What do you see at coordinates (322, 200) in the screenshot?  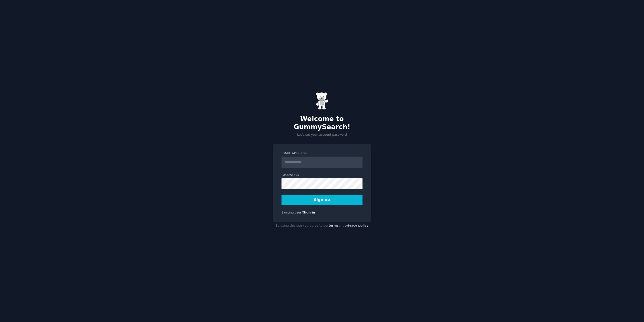 I see `button: Sign up` at bounding box center [322, 200].